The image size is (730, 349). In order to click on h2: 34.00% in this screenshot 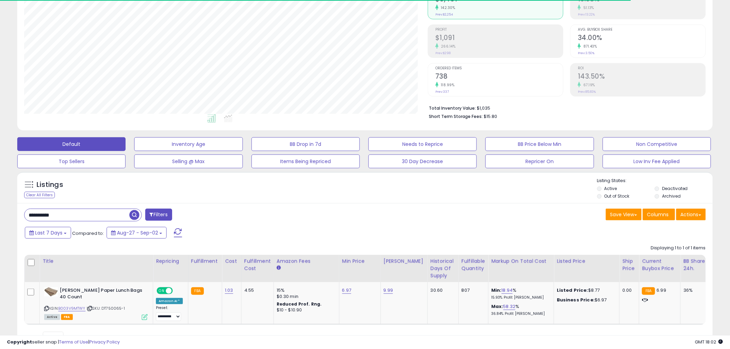, I will do `click(641, 38)`.